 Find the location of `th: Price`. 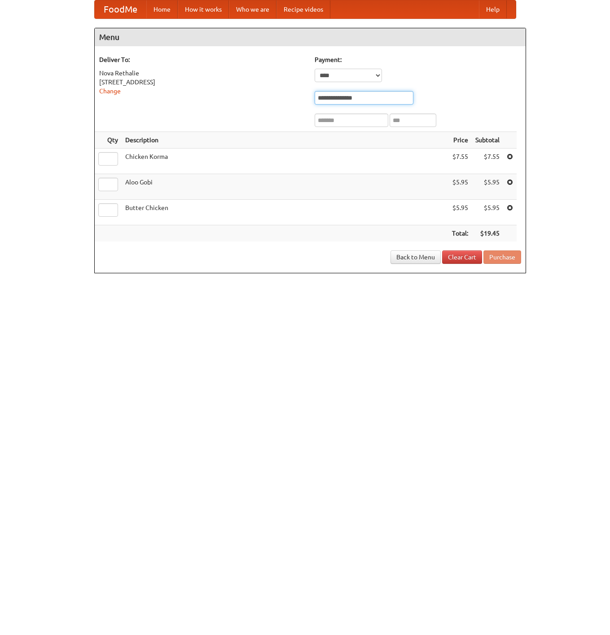

th: Price is located at coordinates (460, 140).